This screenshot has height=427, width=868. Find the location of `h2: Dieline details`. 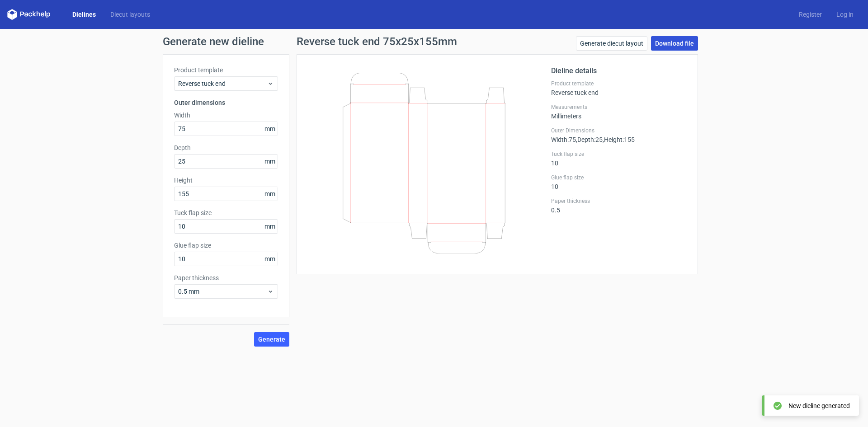

h2: Dieline details is located at coordinates (619, 71).